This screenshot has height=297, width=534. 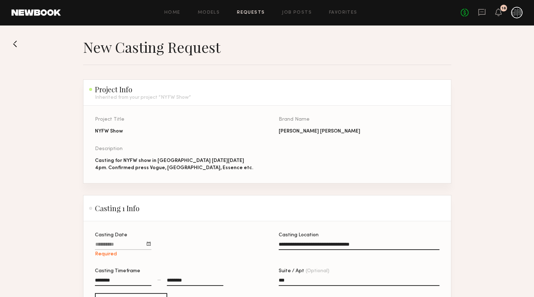 I want to click on div: Suite / Apt, so click(x=359, y=271).